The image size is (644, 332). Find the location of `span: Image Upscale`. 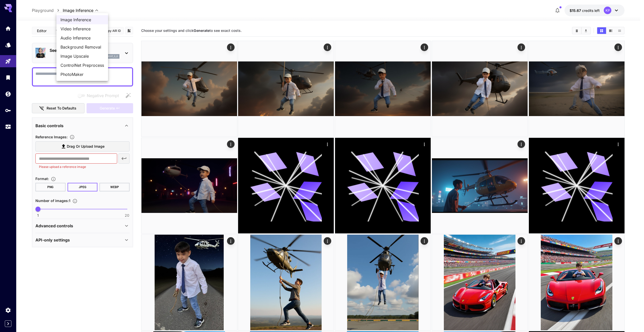

span: Image Upscale is located at coordinates (82, 56).